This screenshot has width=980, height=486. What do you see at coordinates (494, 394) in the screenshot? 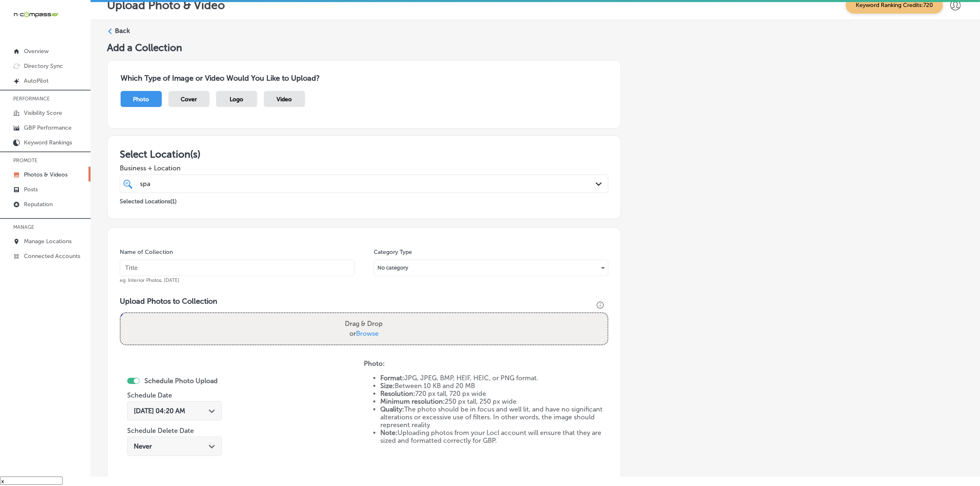
I see `li: 720 px tall, 720 px wide` at bounding box center [494, 394].